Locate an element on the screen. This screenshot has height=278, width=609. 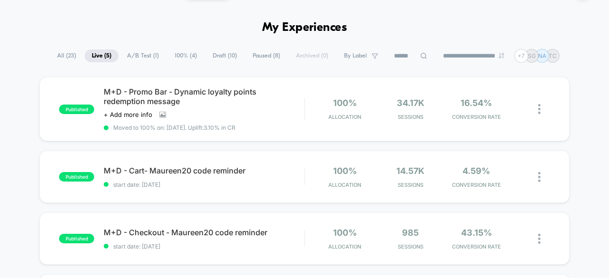
p: SG is located at coordinates (531, 56).